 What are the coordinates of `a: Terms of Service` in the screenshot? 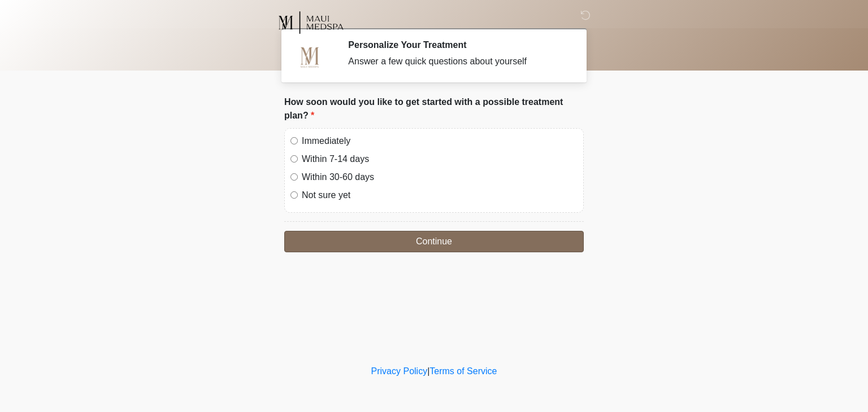 It's located at (463, 371).